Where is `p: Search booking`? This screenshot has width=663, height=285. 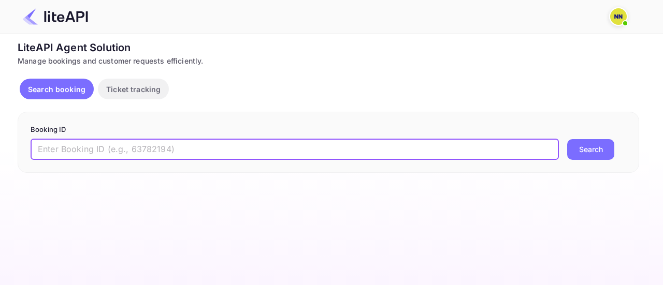
p: Search booking is located at coordinates (56, 89).